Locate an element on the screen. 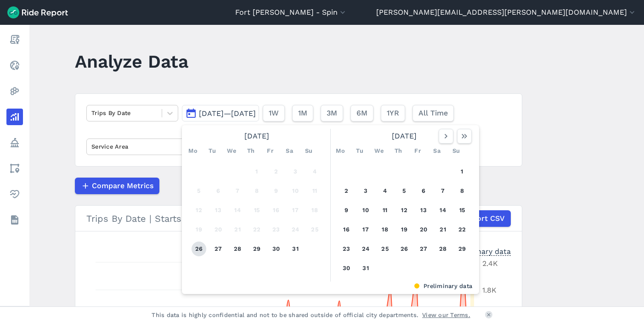 Image resolution: width=644 pixels, height=323 pixels. span: 3M is located at coordinates (332, 113).